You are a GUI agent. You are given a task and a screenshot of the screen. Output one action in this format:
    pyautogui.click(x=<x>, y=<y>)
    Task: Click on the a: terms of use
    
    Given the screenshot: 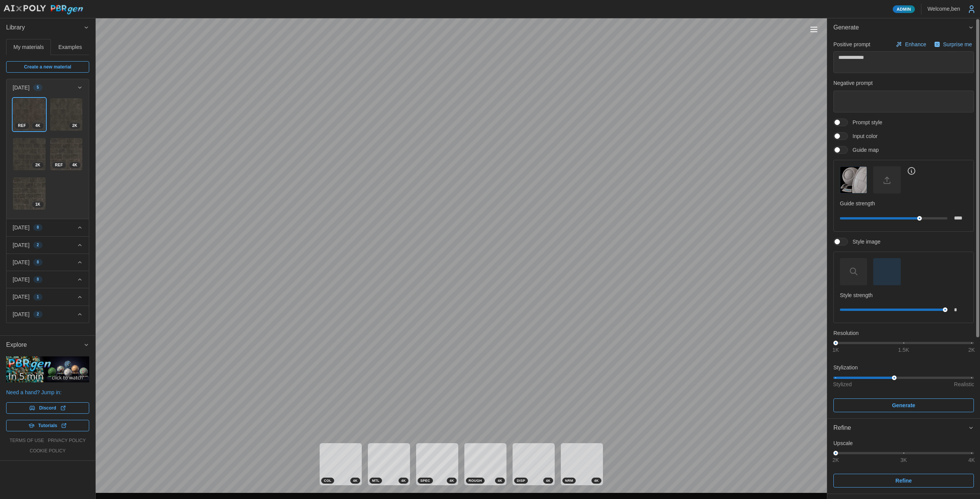 What is the action you would take?
    pyautogui.click(x=27, y=441)
    